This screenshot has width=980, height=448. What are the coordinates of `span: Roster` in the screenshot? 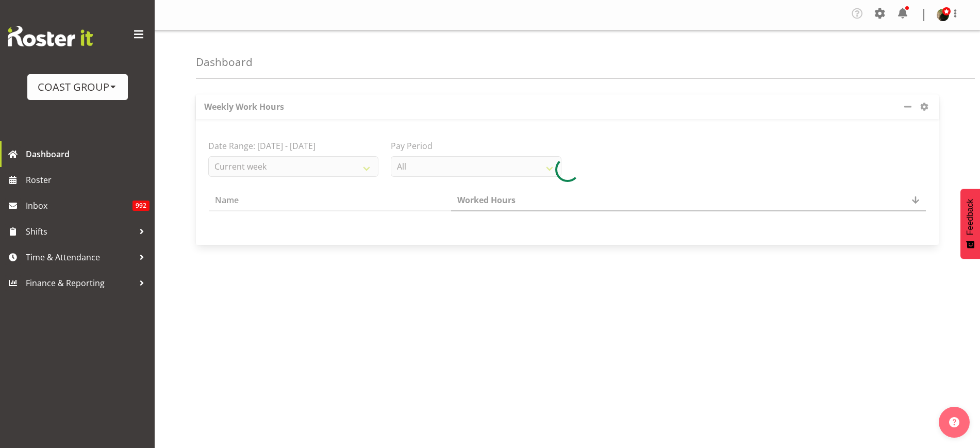 It's located at (88, 180).